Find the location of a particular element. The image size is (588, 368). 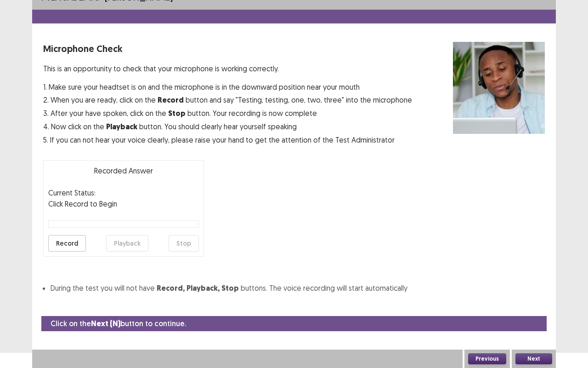

p: Click Record to Begin is located at coordinates (124, 204).